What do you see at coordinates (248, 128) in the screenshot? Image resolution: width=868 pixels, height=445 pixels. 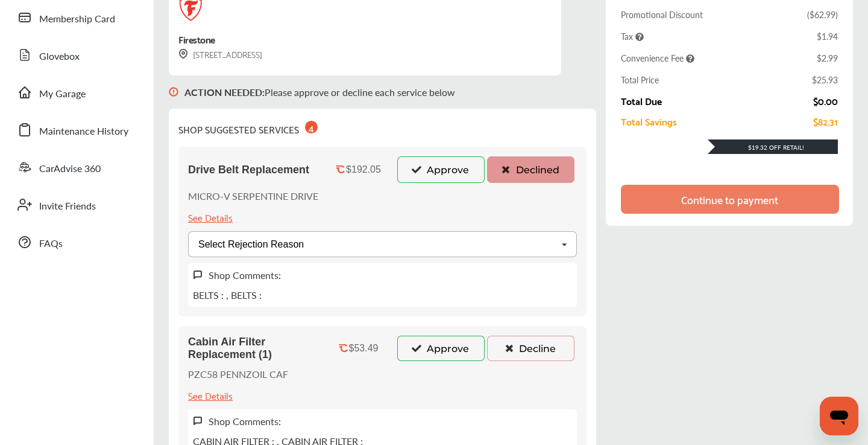 I see `div: SHOP SUGGESTED SERVICES` at bounding box center [248, 128].